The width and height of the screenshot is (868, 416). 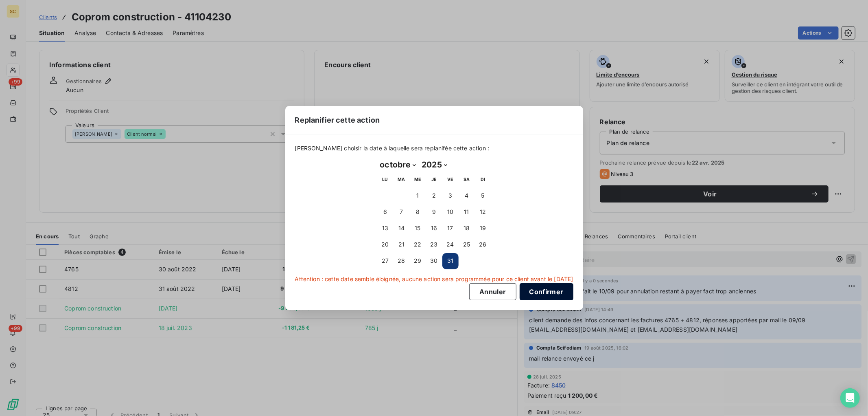 What do you see at coordinates (467, 212) in the screenshot?
I see `button: 11` at bounding box center [467, 212].